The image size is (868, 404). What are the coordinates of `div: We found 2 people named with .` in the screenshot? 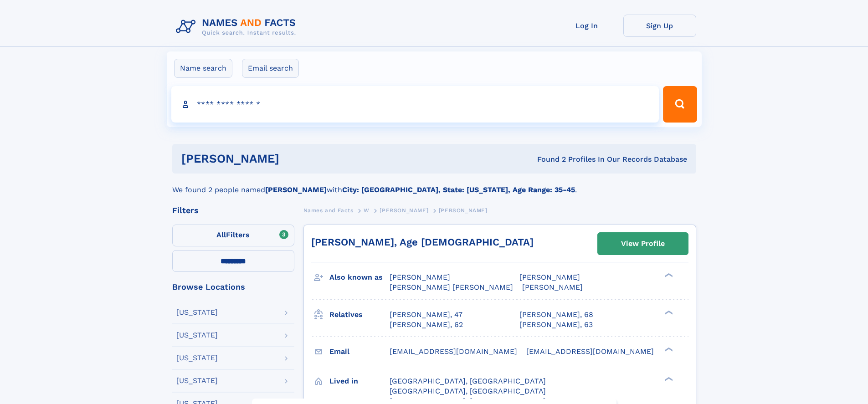 It's located at (434, 184).